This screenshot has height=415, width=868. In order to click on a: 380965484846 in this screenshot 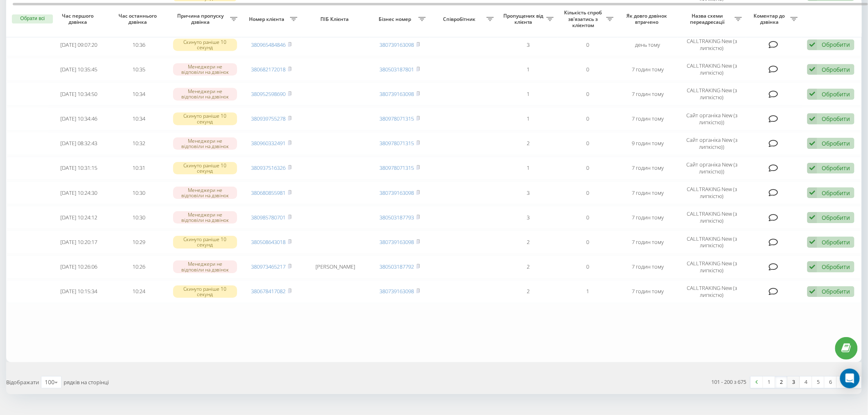, I will do `click(269, 45)`.